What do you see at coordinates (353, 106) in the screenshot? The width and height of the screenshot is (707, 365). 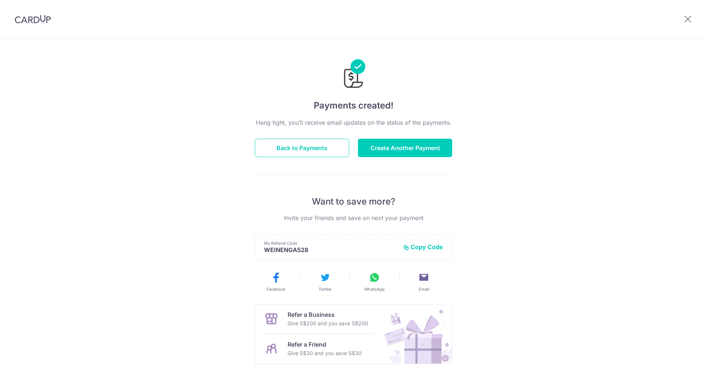 I see `h4: Payments created!` at bounding box center [353, 106].